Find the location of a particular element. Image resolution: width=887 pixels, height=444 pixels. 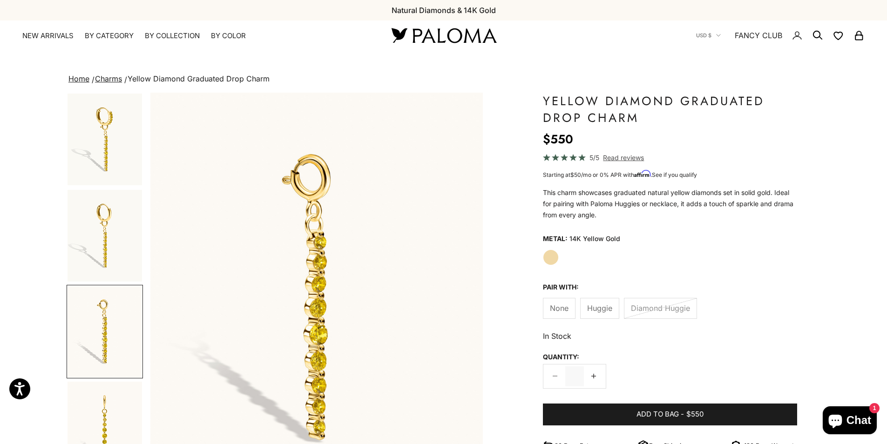

a: Charms is located at coordinates (108, 79).